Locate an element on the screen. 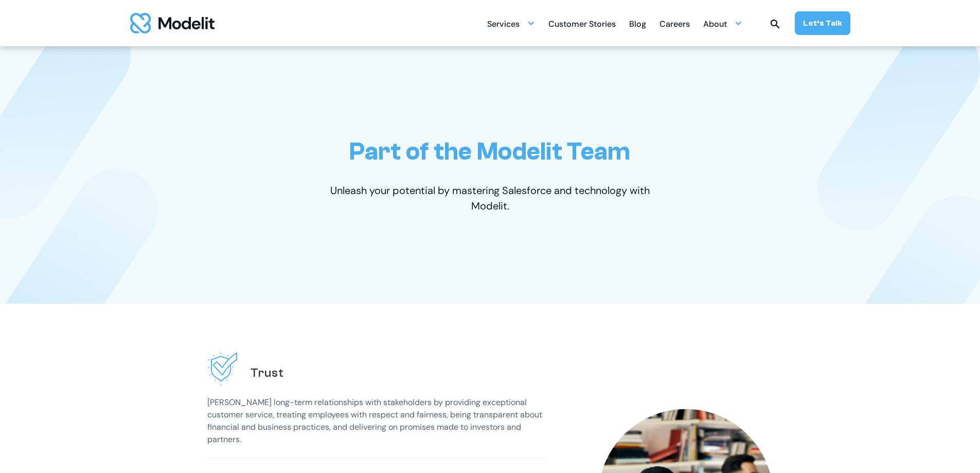 This screenshot has height=473, width=980. a: Careers is located at coordinates (674, 23).